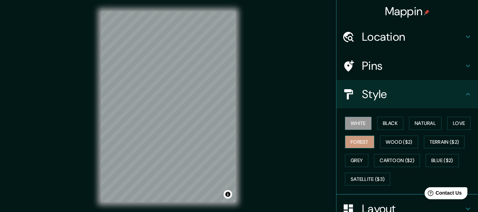  Describe the element at coordinates (367, 179) in the screenshot. I see `button: Satellite ($3)` at that location.